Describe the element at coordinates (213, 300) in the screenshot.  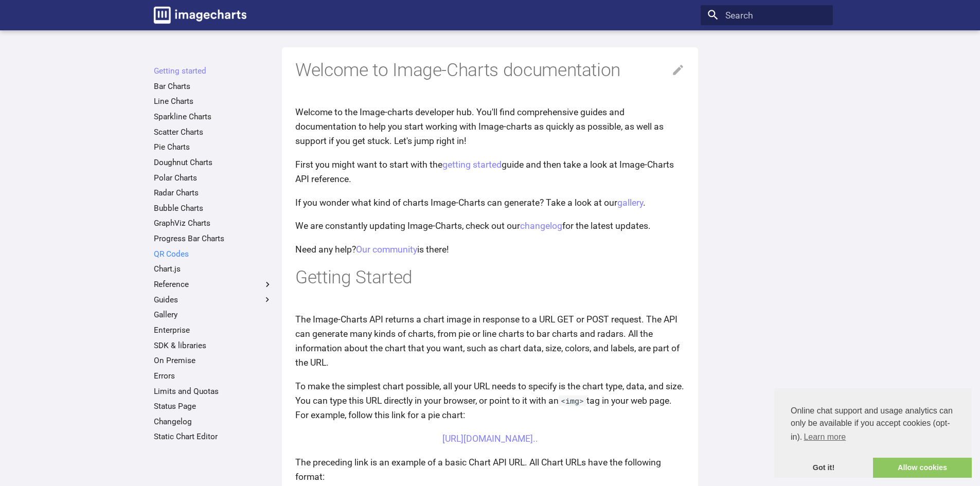
I see `label: Guides` at that location.